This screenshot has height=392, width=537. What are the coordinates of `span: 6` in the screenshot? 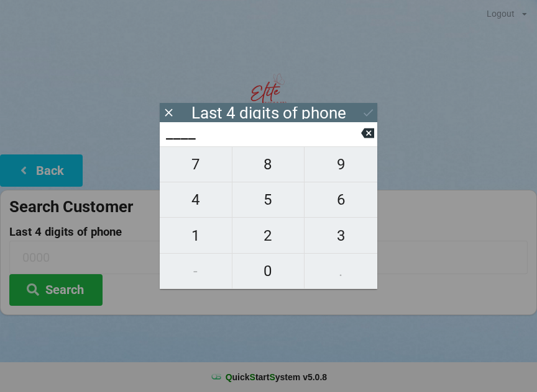 It's located at (340, 200).